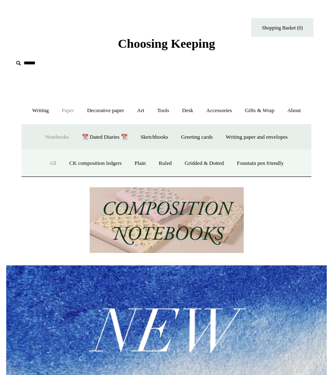 This screenshot has width=333, height=375. Describe the element at coordinates (188, 111) in the screenshot. I see `a: Desk` at that location.